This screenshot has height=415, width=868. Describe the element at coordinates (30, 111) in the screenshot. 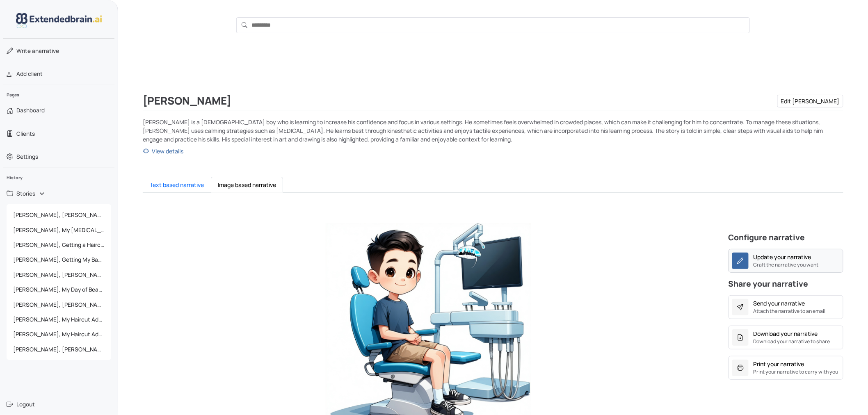

I see `span: Dashboard` at that location.